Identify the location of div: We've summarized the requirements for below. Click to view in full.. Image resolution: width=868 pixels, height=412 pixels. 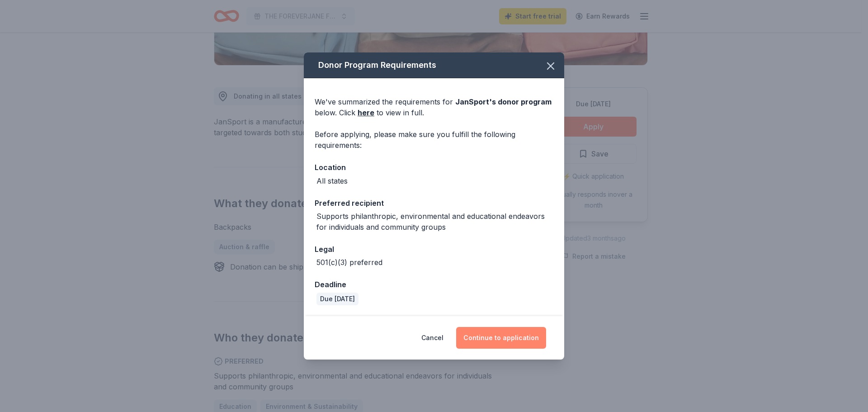
(434, 107).